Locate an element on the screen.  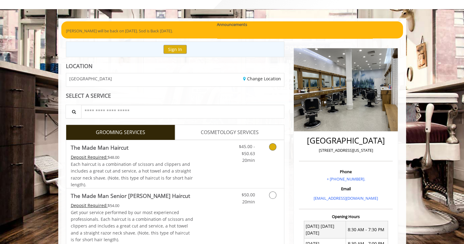
h3: Email is located at coordinates (345, 188).